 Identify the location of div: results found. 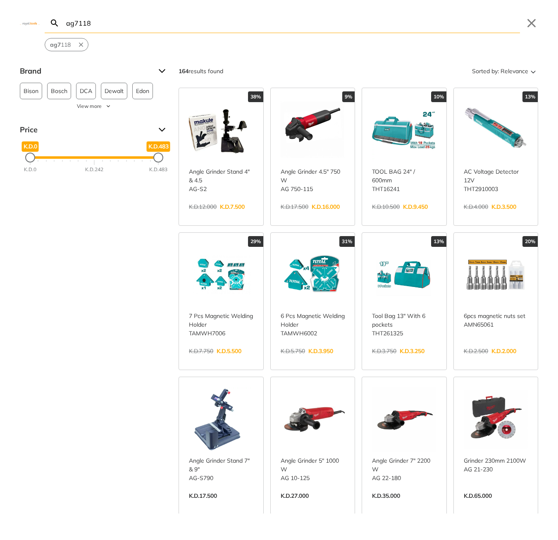
(201, 71).